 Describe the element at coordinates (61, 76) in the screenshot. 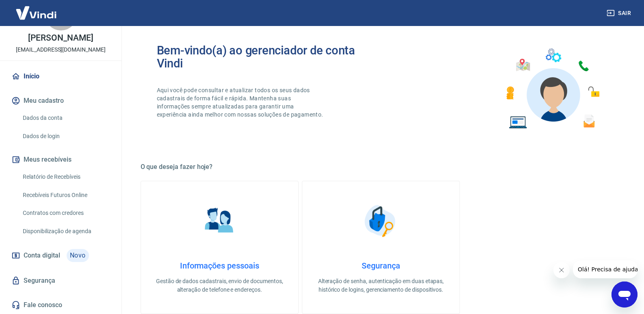

I see `a: Início` at that location.